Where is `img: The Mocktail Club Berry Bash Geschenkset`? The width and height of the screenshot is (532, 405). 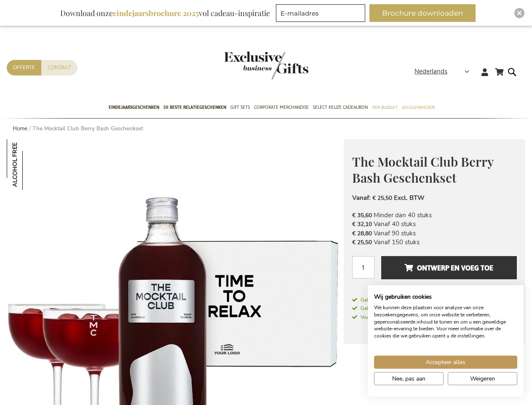 img: The Mocktail Club Berry Bash Geschenkset is located at coordinates (32, 164).